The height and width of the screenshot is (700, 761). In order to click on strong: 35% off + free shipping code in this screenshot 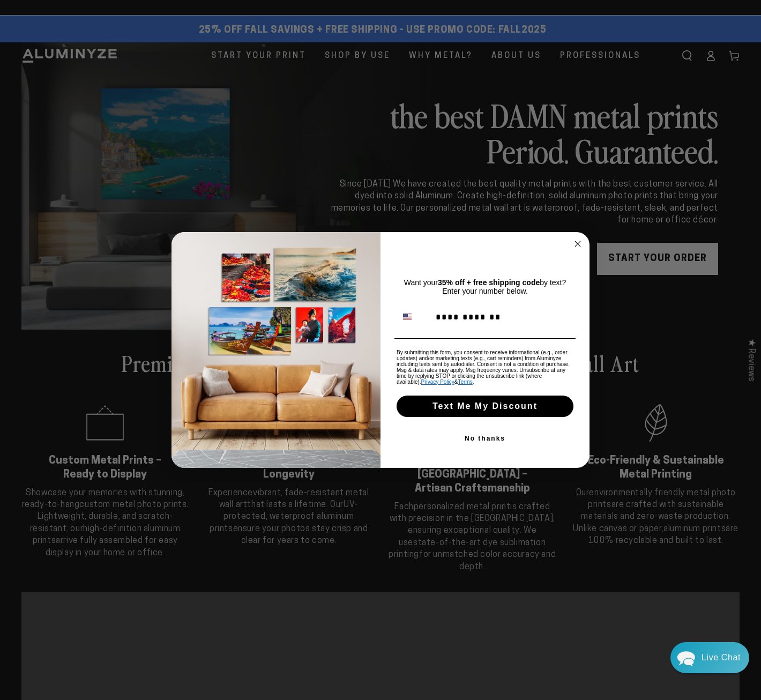, I will do `click(489, 282)`.